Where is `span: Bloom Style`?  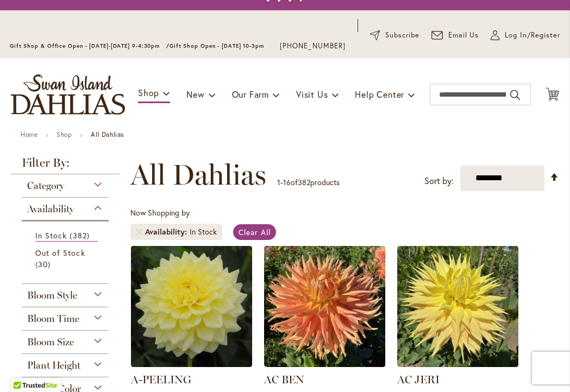 span: Bloom Style is located at coordinates (52, 295).